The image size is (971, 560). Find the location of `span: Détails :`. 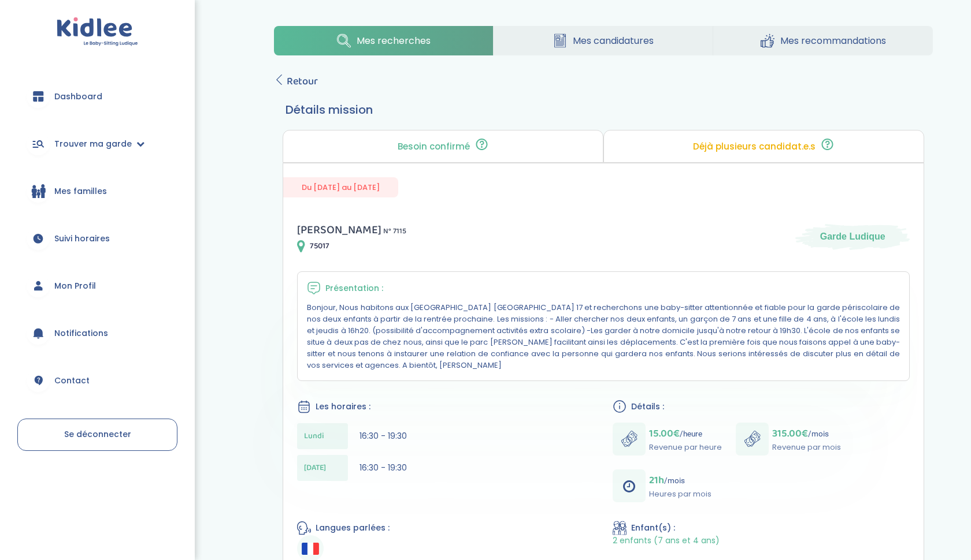

span: Détails : is located at coordinates (648, 407).